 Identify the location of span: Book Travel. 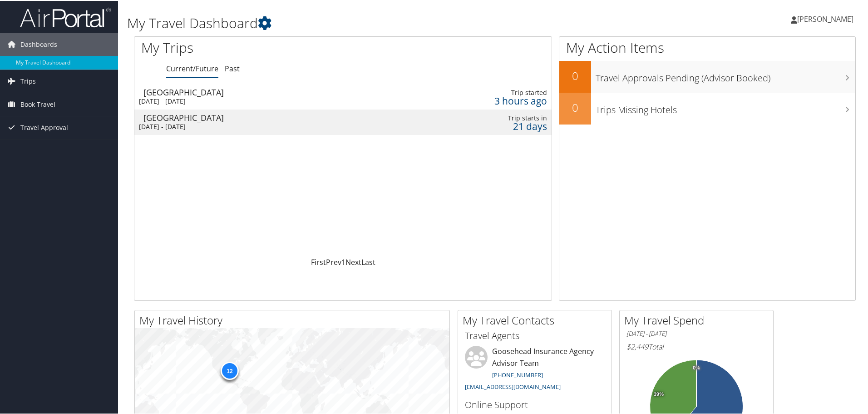
(37, 104).